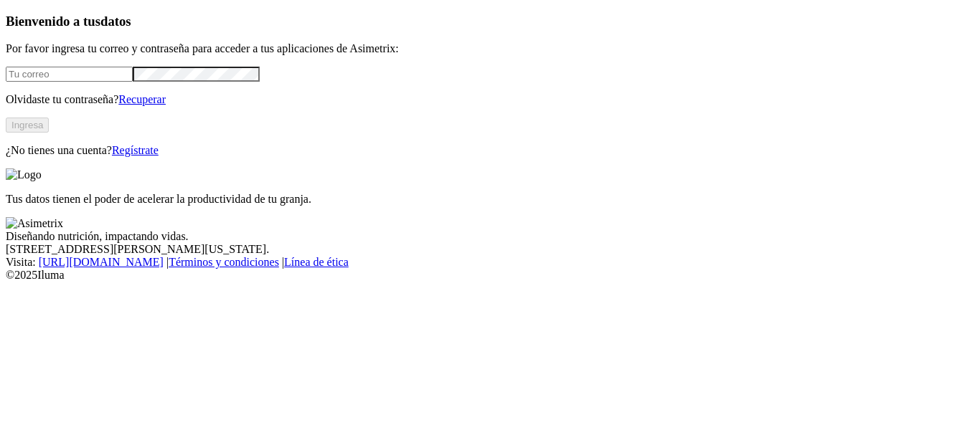  What do you see at coordinates (115, 21) in the screenshot?
I see `span: datos` at bounding box center [115, 21].